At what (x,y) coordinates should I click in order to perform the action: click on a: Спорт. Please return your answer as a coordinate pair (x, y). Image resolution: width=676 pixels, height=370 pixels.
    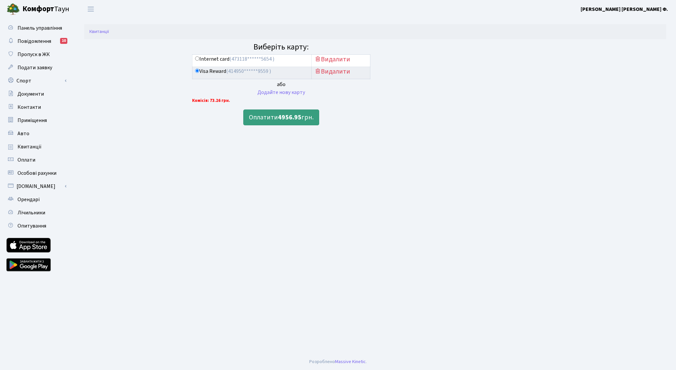
    Looking at the image, I should click on (36, 81).